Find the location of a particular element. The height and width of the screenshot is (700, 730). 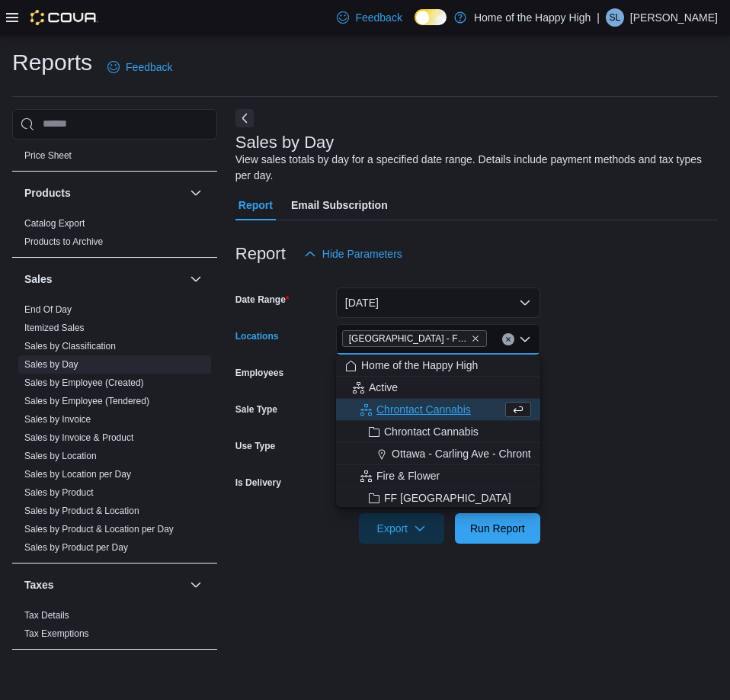

a: End Of Day is located at coordinates (48, 310).